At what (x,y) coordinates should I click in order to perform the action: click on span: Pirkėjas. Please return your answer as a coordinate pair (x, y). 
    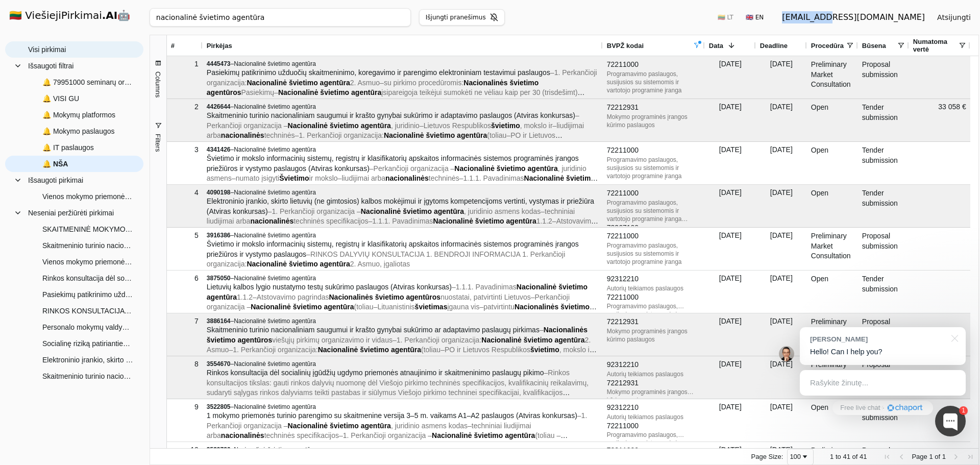
    Looking at the image, I should click on (220, 46).